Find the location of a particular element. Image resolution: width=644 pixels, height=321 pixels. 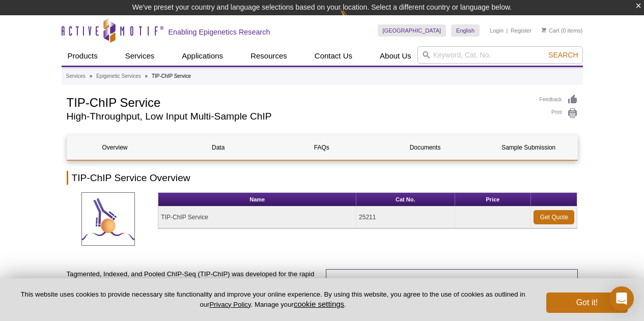

a: Login is located at coordinates (496, 30).